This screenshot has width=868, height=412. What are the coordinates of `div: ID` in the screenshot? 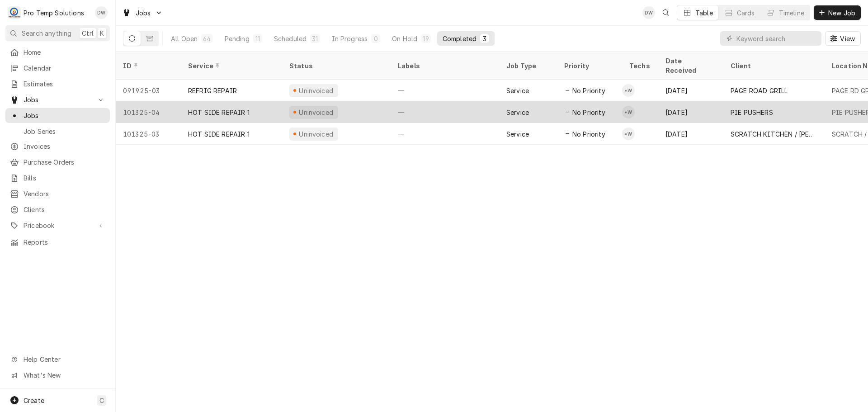 It's located at (148, 65).